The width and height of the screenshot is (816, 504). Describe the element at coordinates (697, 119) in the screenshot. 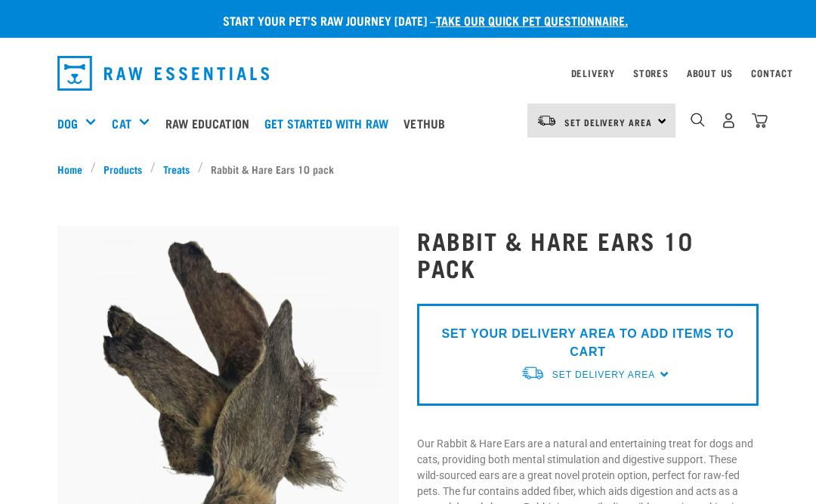

I see `img: home-icon-1@2x.png` at that location.